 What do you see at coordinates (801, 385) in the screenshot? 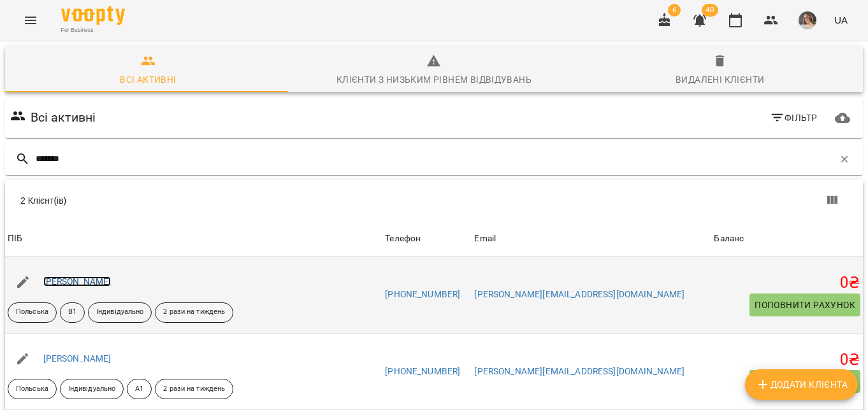
I see `span: Додати клієнта` at bounding box center [801, 385].